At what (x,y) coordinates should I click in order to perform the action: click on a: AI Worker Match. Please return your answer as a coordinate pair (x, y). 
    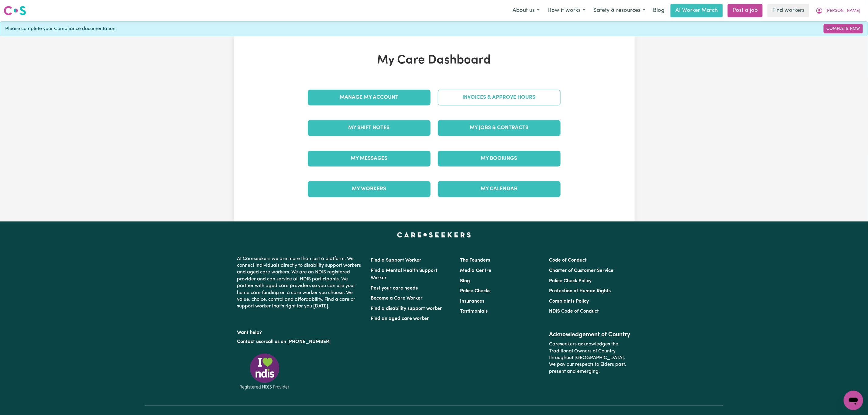
    Looking at the image, I should click on (696, 11).